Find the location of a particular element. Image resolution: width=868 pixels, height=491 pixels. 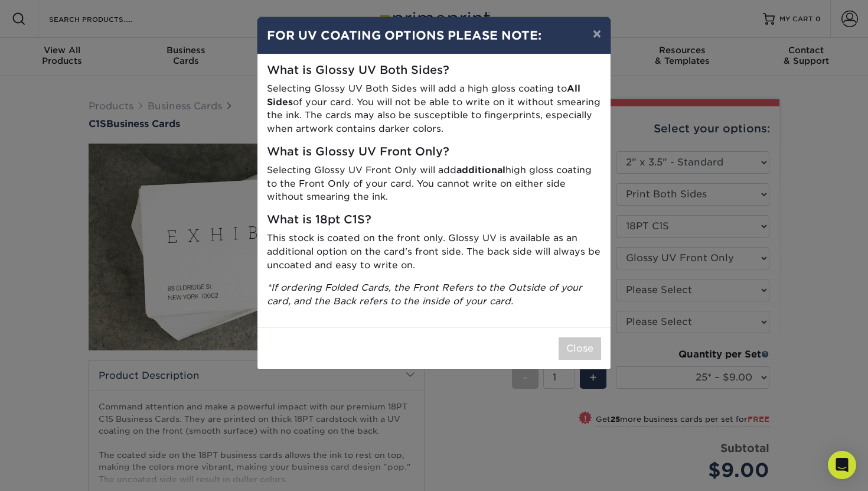

p: This stock is coated on the front only. Glossy UV is available as an additional option on the car... is located at coordinates (434, 251).